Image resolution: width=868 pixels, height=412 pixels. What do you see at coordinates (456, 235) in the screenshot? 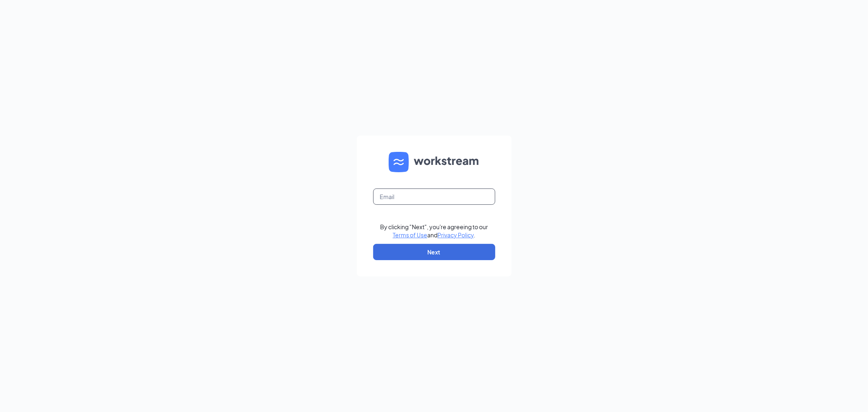
I see `a: Privacy Policy` at bounding box center [456, 235].